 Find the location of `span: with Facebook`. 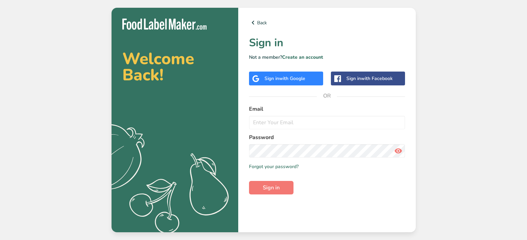

span: with Facebook is located at coordinates (377, 78).